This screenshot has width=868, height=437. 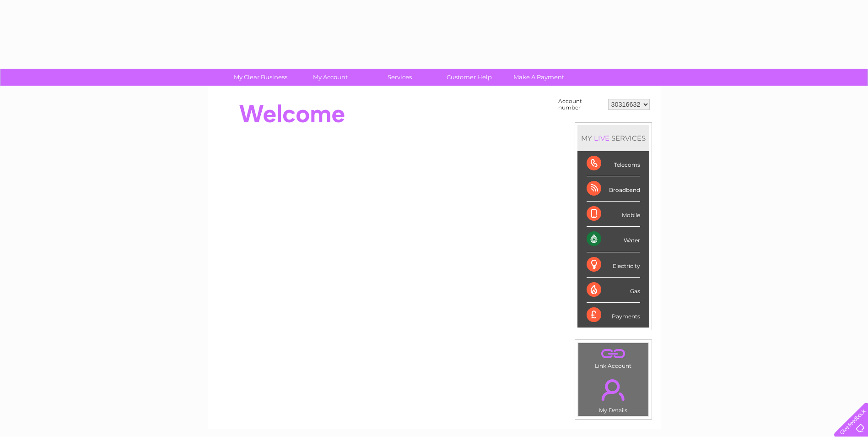 What do you see at coordinates (613, 188) in the screenshot?
I see `div: Broadband` at bounding box center [613, 188].